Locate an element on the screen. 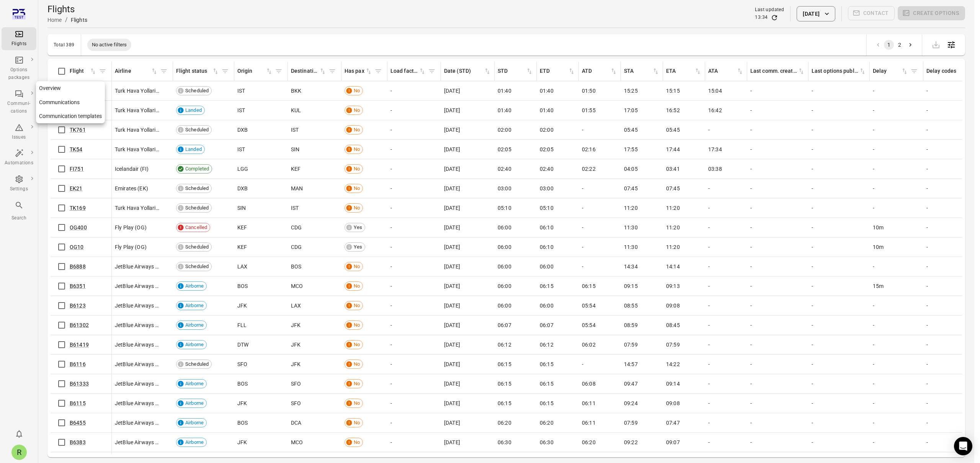 The image size is (980, 463). span: 10m is located at coordinates (878, 247).